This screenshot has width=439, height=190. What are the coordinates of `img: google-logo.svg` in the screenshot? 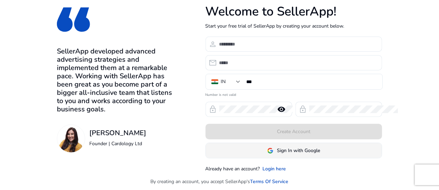 It's located at (270, 151).